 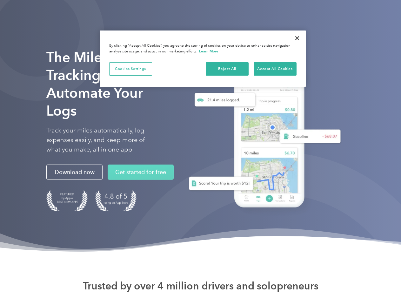 What do you see at coordinates (227, 69) in the screenshot?
I see `button: Reject All` at bounding box center [227, 69].